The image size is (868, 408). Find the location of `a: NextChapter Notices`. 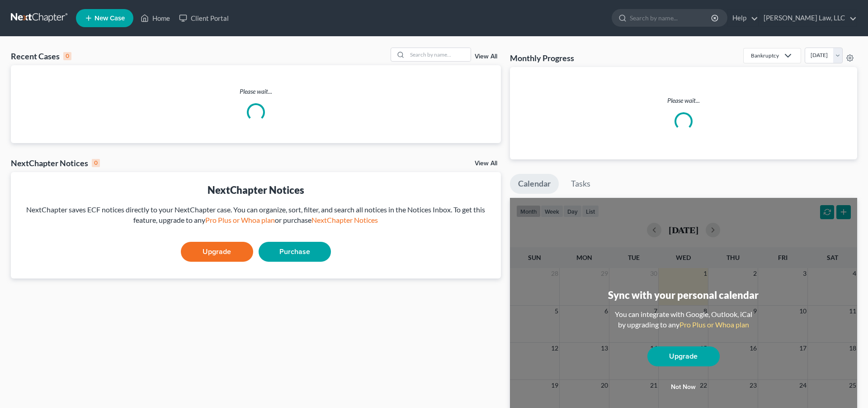

a: NextChapter Notices is located at coordinates (345, 219).